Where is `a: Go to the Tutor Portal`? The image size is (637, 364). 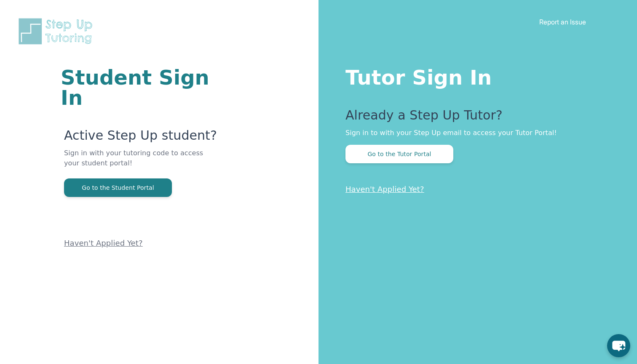
a: Go to the Tutor Portal is located at coordinates (399, 154).